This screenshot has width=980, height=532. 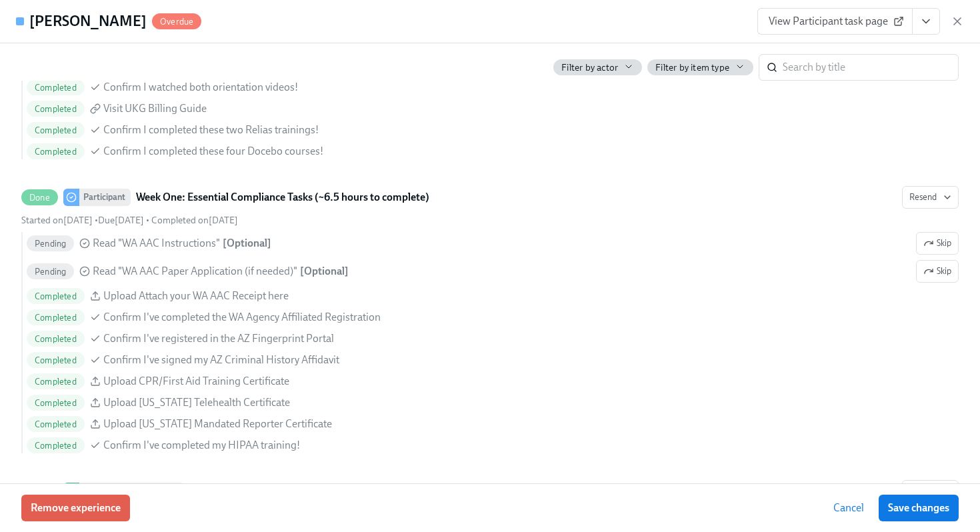 What do you see at coordinates (105, 197) in the screenshot?
I see `div: Participant` at bounding box center [105, 197].